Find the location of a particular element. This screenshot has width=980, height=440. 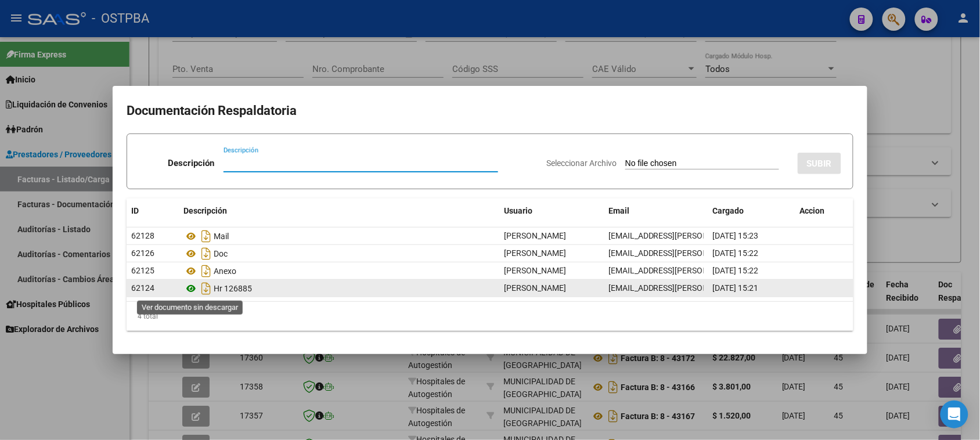

datatable-header-cell: Usuario is located at coordinates (552, 211).